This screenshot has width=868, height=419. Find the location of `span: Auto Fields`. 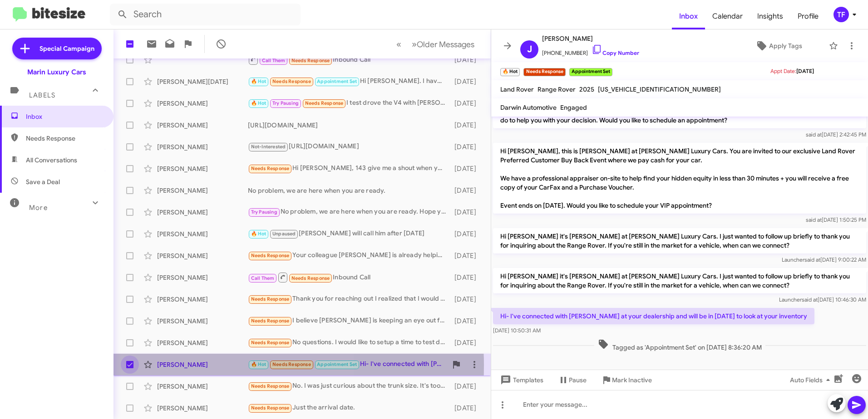

span: Auto Fields is located at coordinates (812, 380).